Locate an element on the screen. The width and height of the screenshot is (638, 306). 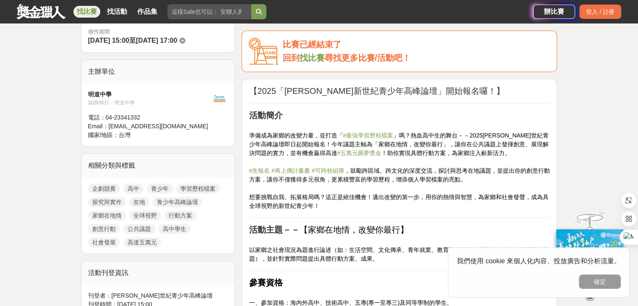
a: 青少年 is located at coordinates (160, 189).